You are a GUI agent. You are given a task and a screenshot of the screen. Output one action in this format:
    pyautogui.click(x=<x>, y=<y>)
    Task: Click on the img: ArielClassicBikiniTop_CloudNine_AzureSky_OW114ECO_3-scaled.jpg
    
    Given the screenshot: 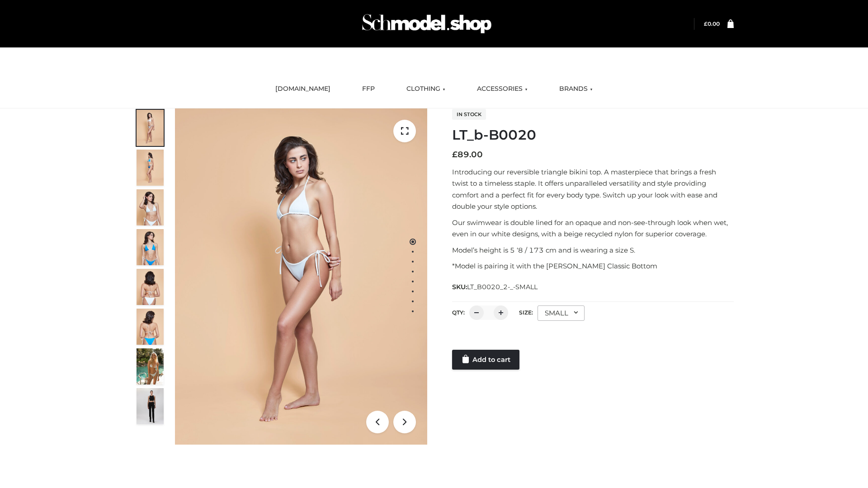 What is the action you would take?
    pyautogui.click(x=150, y=207)
    